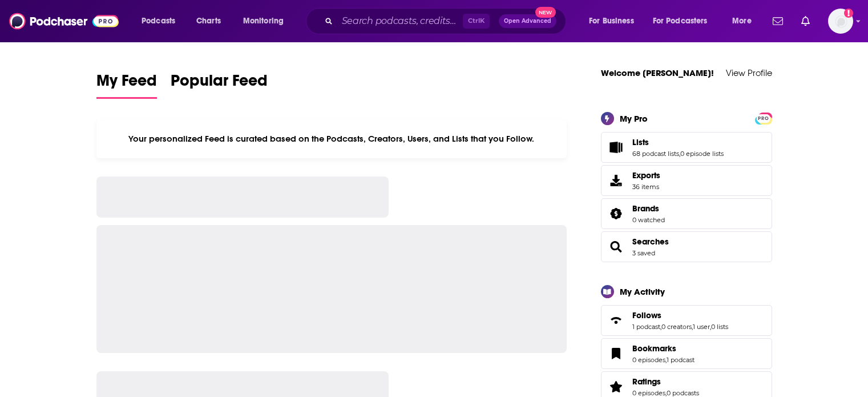  Describe the element at coordinates (332, 139) in the screenshot. I see `div: Your personalized Feed is curated based on the Podcasts, Creators, Users, and Lists that you Follow.` at that location.